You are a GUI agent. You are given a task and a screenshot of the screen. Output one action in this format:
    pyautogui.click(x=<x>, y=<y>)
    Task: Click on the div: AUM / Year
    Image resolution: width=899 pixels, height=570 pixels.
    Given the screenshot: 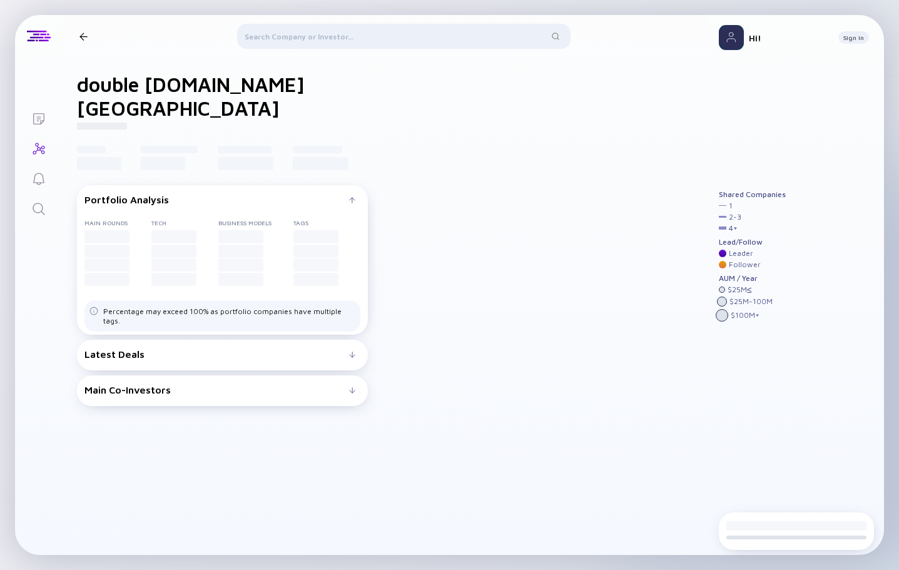 What is the action you would take?
    pyautogui.click(x=752, y=278)
    